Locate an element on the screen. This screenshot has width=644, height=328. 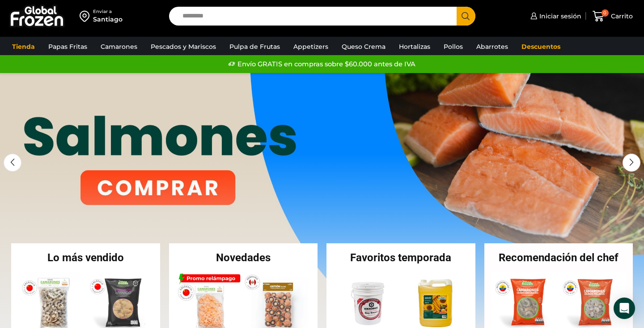
div: Santiago is located at coordinates (108, 19).